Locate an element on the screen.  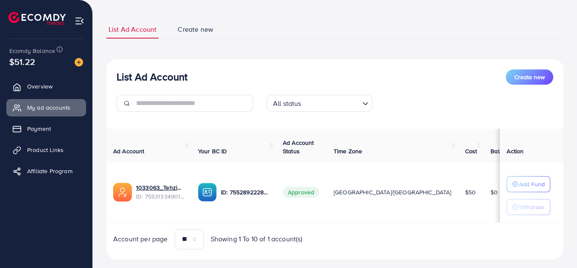
span: $50 is located at coordinates (470, 192).